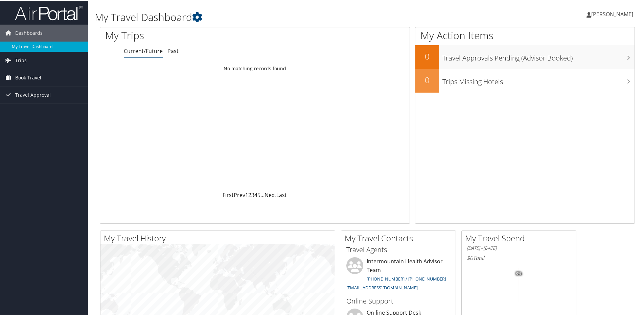 This screenshot has width=644, height=315. What do you see at coordinates (29, 32) in the screenshot?
I see `span: Dashboards` at bounding box center [29, 32].